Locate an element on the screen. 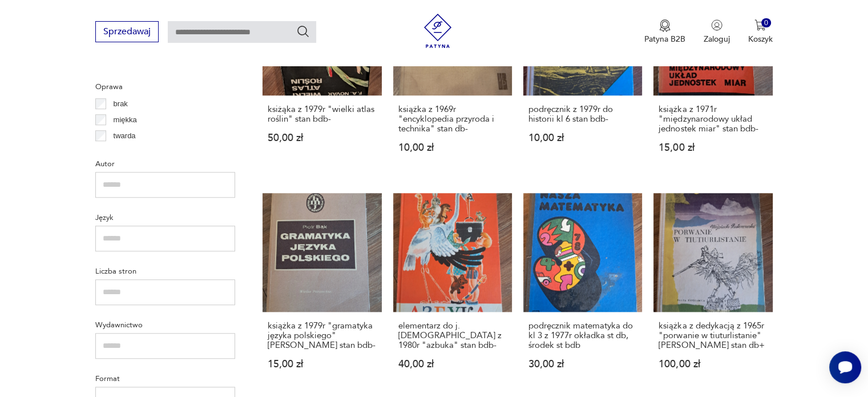 This screenshot has width=868, height=397. p: 30,00 zł is located at coordinates (583, 363).